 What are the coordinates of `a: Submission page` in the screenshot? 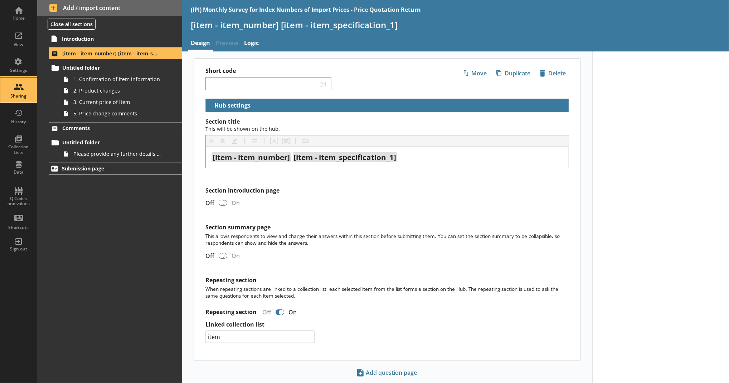 It's located at (115, 169).